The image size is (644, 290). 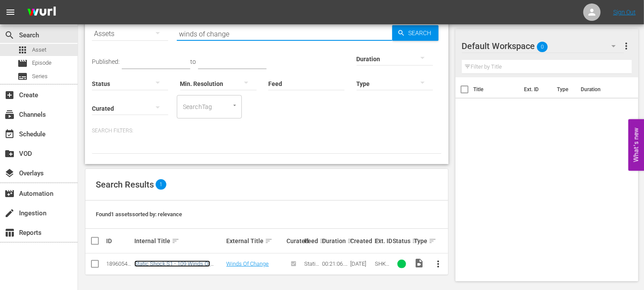 What do you see at coordinates (172, 267) in the screenshot?
I see `a: Static Shock S1 - 109 Winds Of Change` at bounding box center [172, 267].